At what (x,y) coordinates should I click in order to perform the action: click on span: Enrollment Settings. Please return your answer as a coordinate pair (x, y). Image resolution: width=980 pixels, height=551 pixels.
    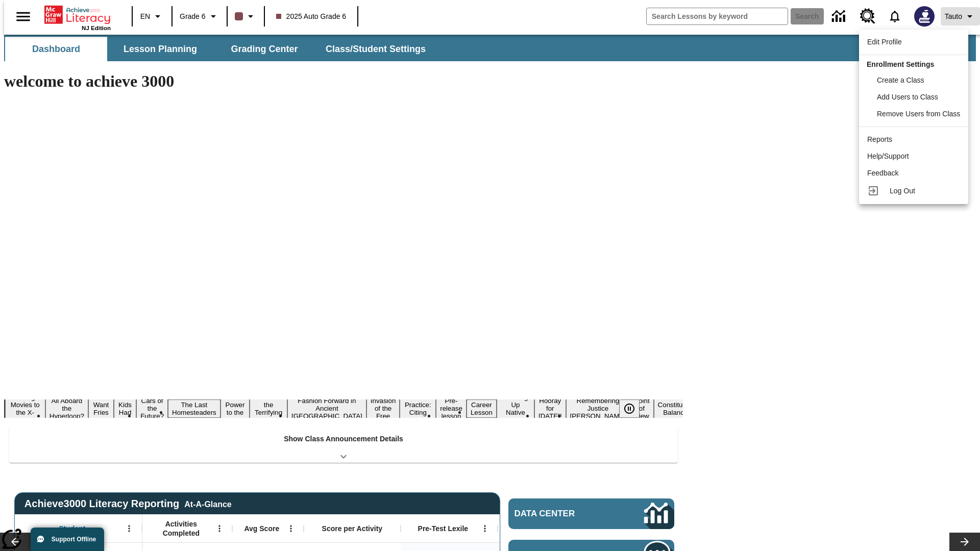
    Looking at the image, I should click on (901, 64).